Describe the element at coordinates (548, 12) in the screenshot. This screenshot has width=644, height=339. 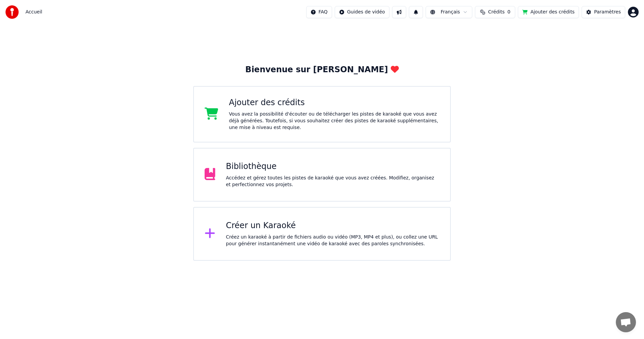
I see `button: Ajouter des crédits` at that location.